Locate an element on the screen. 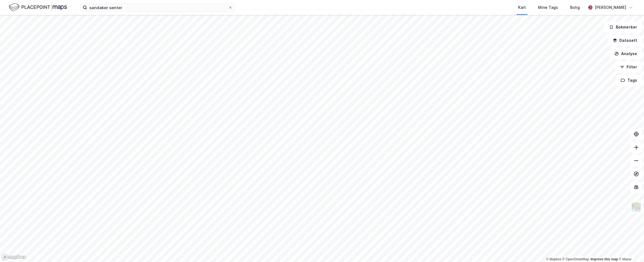 Image resolution: width=644 pixels, height=262 pixels. a: OpenStreetMap is located at coordinates (576, 259).